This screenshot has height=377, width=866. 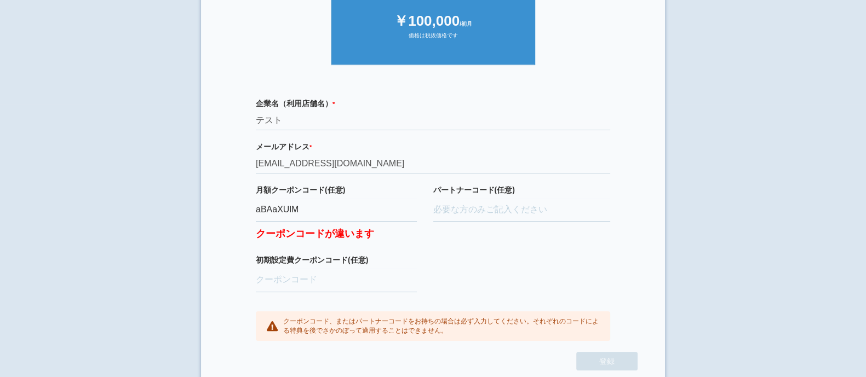 I want to click on div: 価格は税抜価格です, so click(x=433, y=40).